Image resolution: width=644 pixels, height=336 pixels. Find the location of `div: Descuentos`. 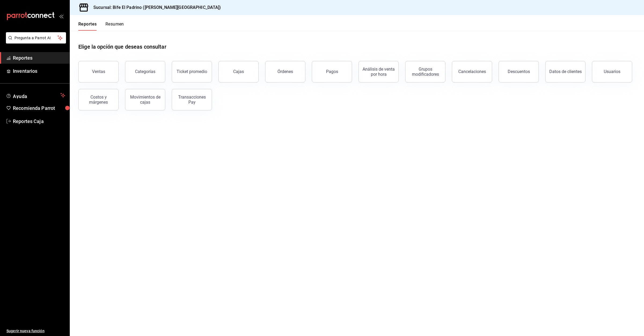

div: Descuentos is located at coordinates (519, 71).